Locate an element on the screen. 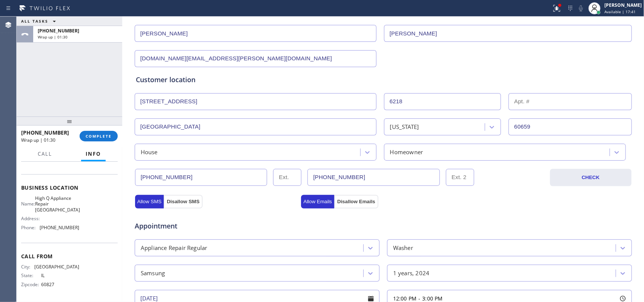  span: Available | 17:41 is located at coordinates (620, 12).